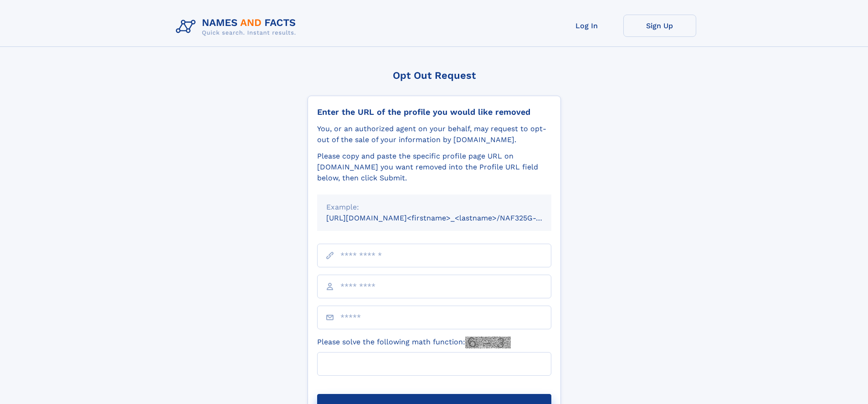 The height and width of the screenshot is (404, 868). What do you see at coordinates (434, 75) in the screenshot?
I see `div: Opt Out Request` at bounding box center [434, 75].